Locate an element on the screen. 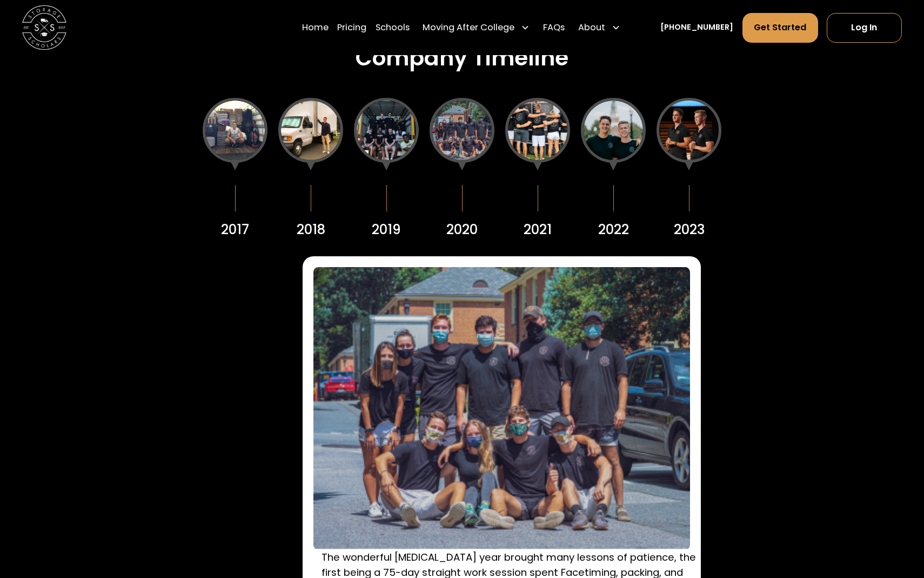 The image size is (924, 578). div: 2023 is located at coordinates (689, 230).